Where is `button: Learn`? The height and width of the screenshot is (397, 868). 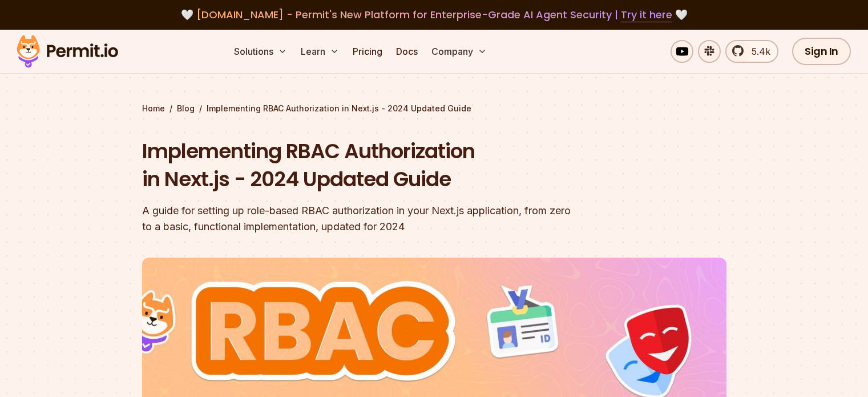
button: Learn is located at coordinates (319, 52).